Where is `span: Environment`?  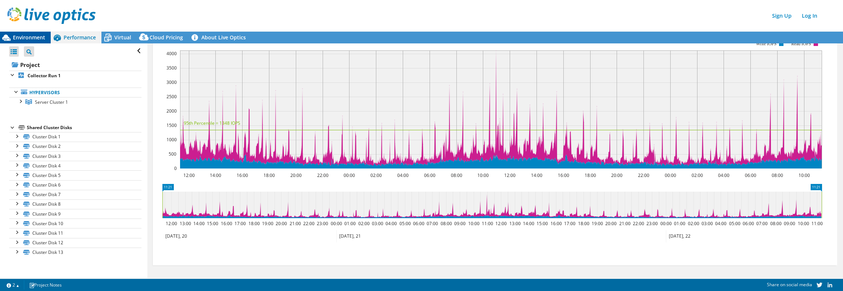
span: Environment is located at coordinates (29, 37).